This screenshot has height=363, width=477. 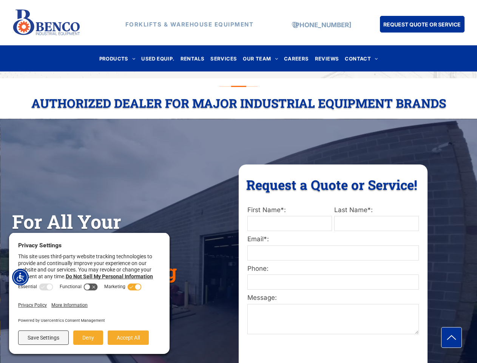 I want to click on span: For All Your, so click(x=67, y=222).